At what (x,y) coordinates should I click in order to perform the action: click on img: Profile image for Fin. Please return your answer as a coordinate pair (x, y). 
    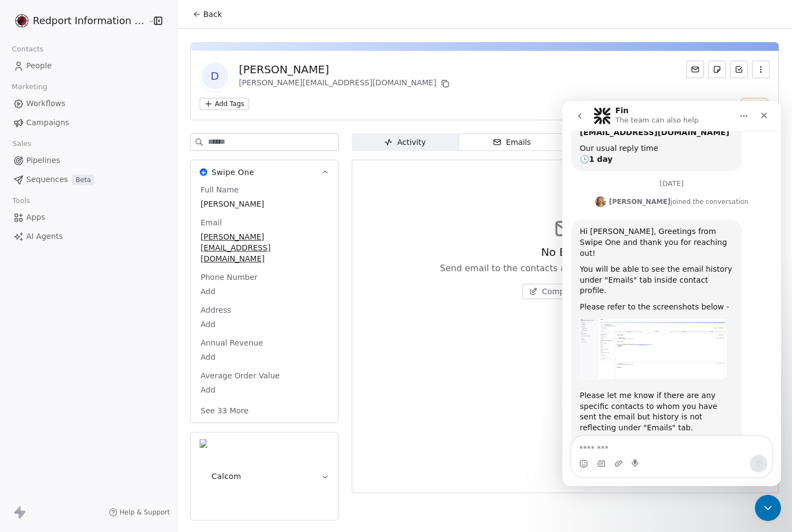
    Looking at the image, I should click on (40, 15).